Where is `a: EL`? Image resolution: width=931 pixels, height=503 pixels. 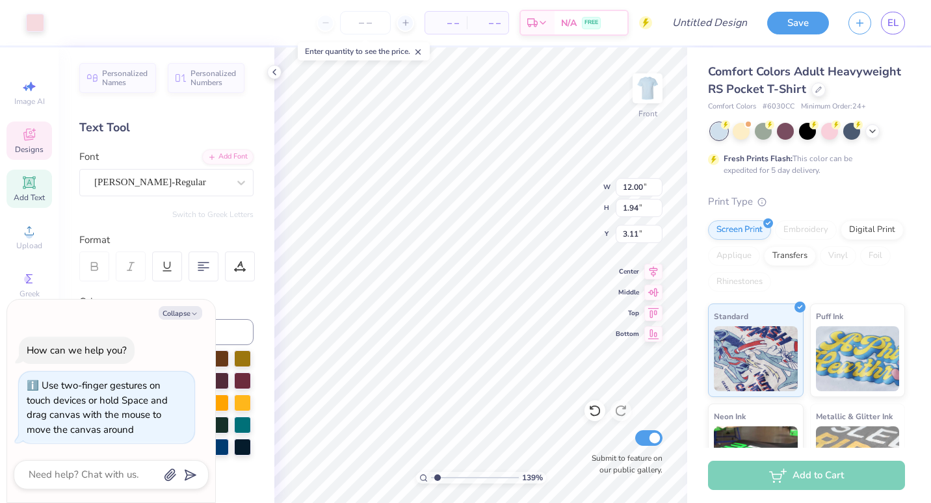
a: EL is located at coordinates (892, 23).